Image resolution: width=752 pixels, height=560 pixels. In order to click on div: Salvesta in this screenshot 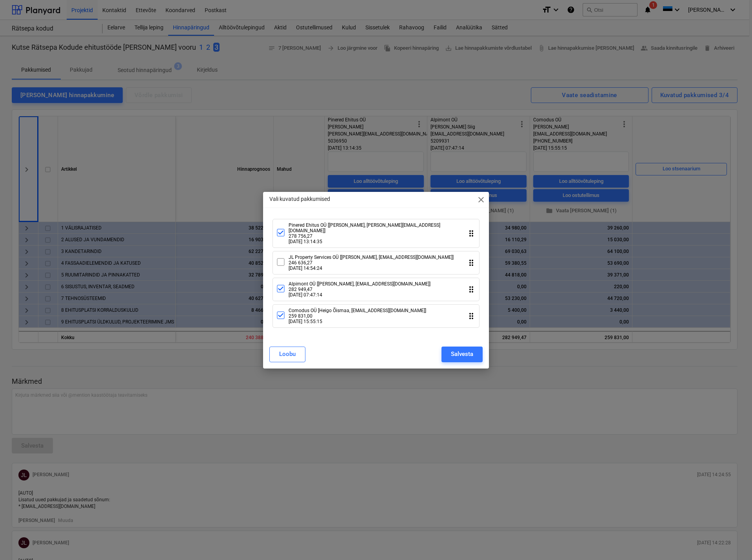, I will do `click(462, 354)`.